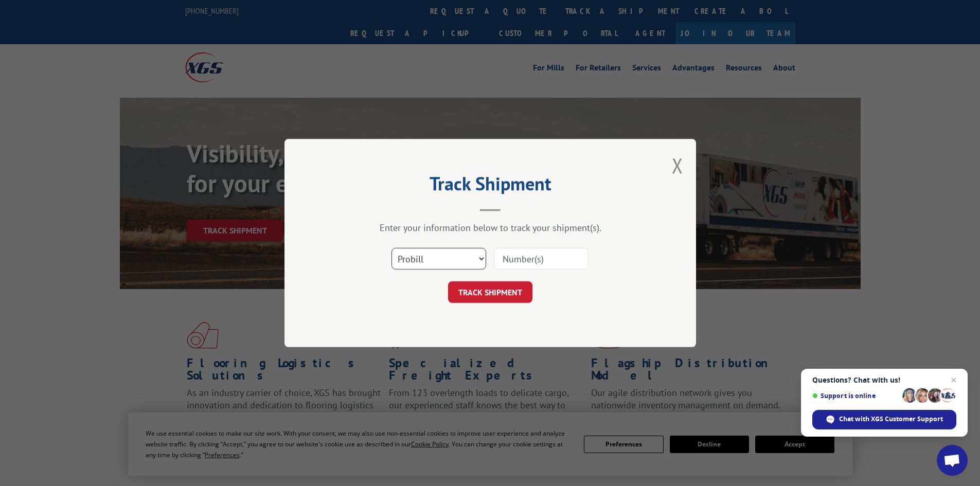 The image size is (980, 486). What do you see at coordinates (856, 395) in the screenshot?
I see `span: Support is online` at bounding box center [856, 395].